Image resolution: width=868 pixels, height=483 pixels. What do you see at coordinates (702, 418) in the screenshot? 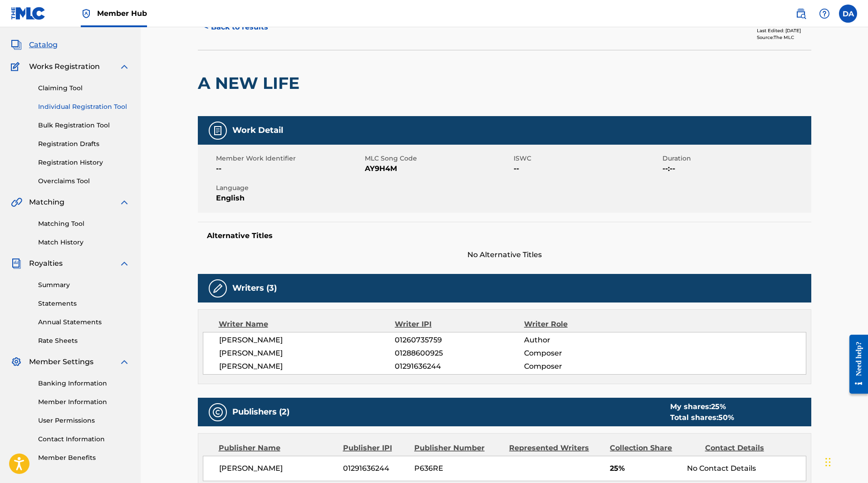
I see `div: Total shares:` at bounding box center [702, 418].